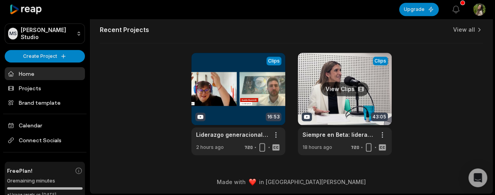 The height and width of the screenshot is (195, 495). What do you see at coordinates (45, 102) in the screenshot?
I see `a: Brand template` at bounding box center [45, 102].